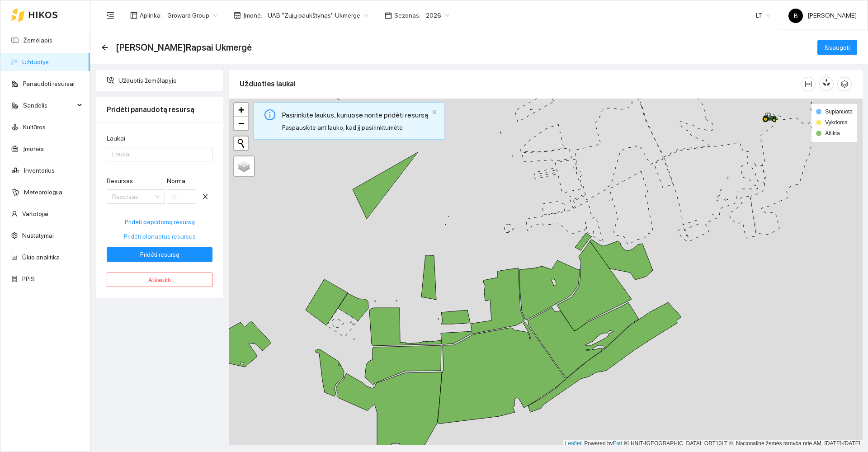 The width and height of the screenshot is (868, 452). What do you see at coordinates (795, 16) in the screenshot?
I see `span: B` at bounding box center [795, 16].